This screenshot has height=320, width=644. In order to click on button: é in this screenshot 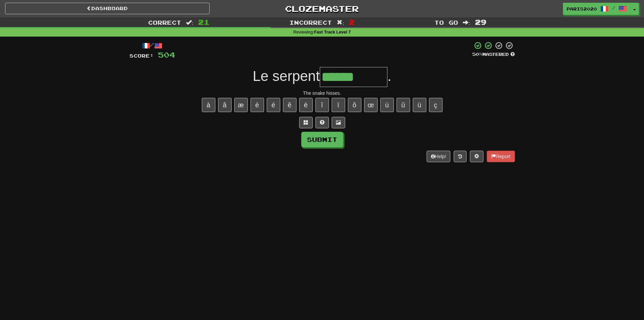, I will do `click(274, 105)`.